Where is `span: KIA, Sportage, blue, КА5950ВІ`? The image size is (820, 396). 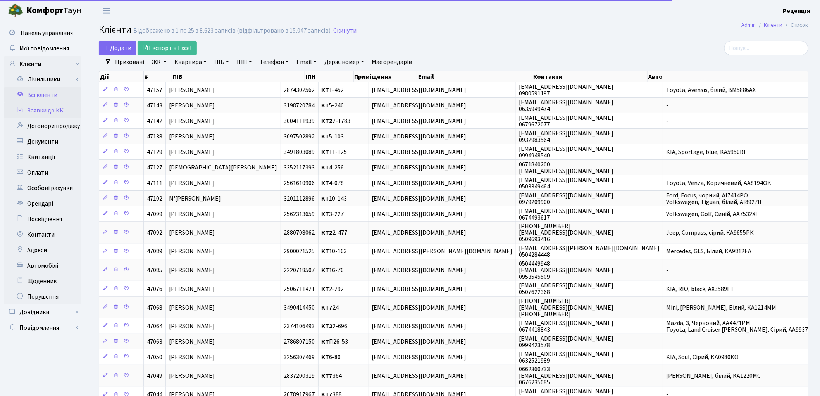 span: KIA, Sportage, blue, КА5950ВІ is located at coordinates (706, 152).